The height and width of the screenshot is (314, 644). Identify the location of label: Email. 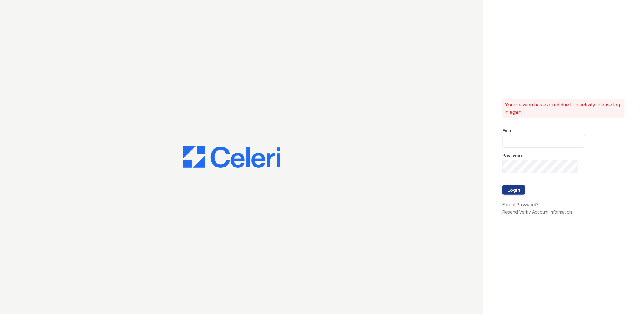
(508, 131).